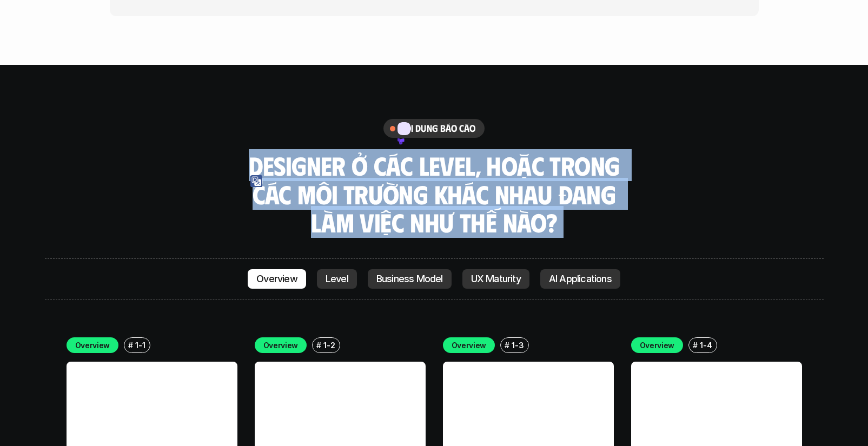 The width and height of the screenshot is (868, 446). What do you see at coordinates (409, 279) in the screenshot?
I see `a: Business Model` at bounding box center [409, 279].